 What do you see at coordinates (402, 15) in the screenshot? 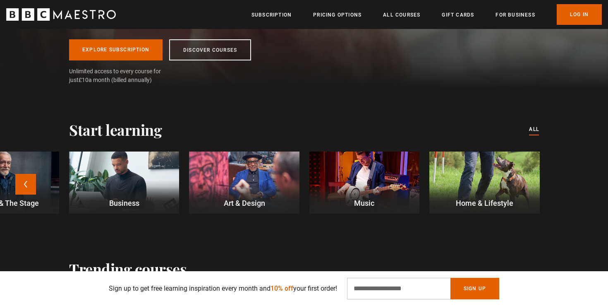
I see `a: All Courses` at bounding box center [402, 15].